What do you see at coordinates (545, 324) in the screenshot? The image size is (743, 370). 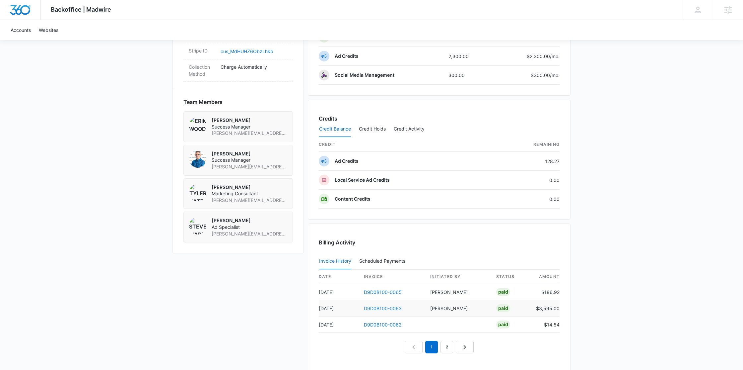 I see `td: $14.54` at bounding box center [545, 324].